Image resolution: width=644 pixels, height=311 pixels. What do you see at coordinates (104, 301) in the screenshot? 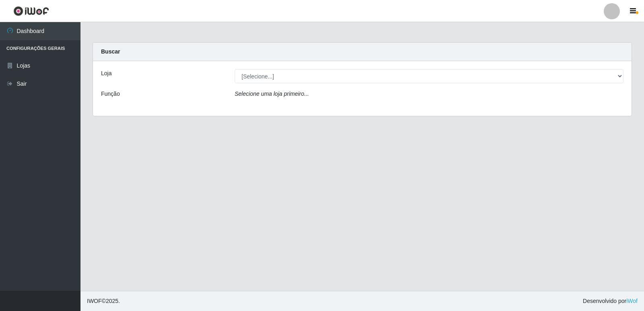
I see `span: © 2025 .` at bounding box center [104, 301].